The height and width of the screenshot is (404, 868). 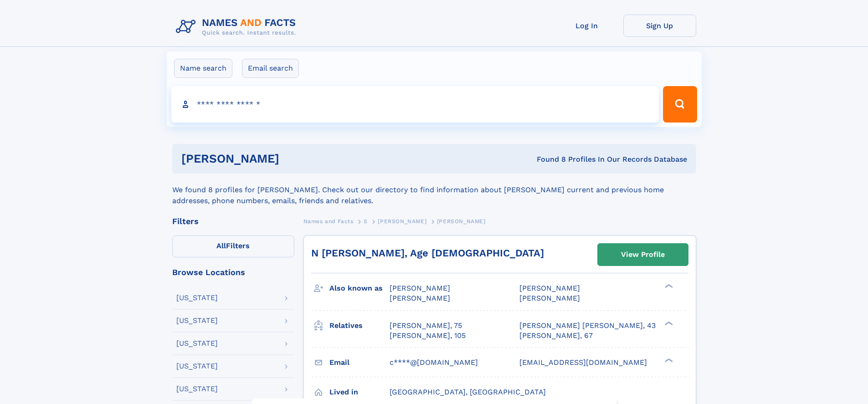 What do you see at coordinates (328, 221) in the screenshot?
I see `a: Names and Facts` at bounding box center [328, 221].